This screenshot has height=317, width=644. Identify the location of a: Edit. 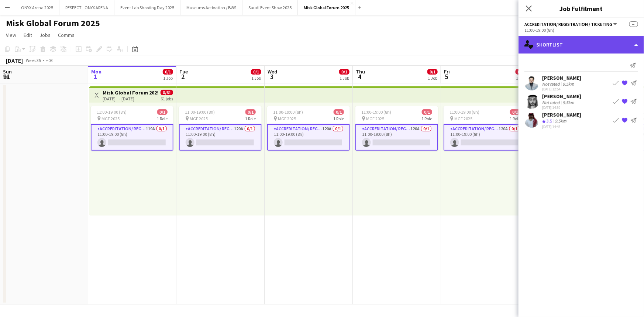
(27, 36).